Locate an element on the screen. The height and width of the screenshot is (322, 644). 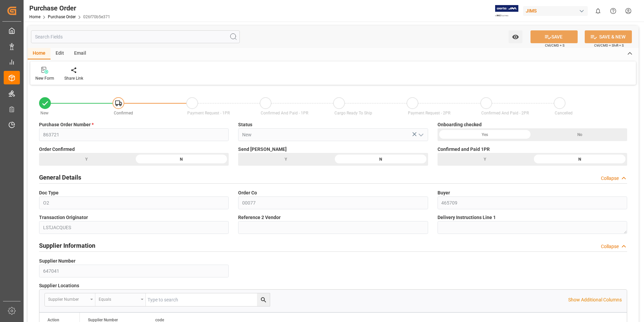
button: show 0 new notifications is located at coordinates (598, 11).